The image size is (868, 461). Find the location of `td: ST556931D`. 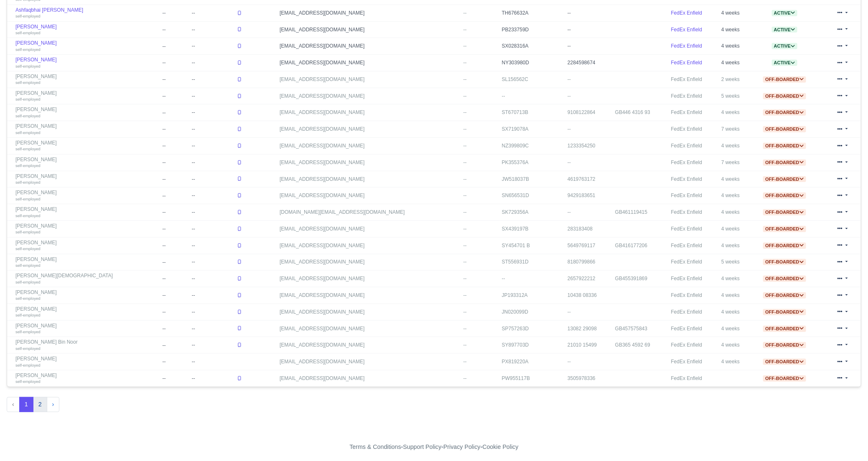

td: ST556931D is located at coordinates (532, 262).